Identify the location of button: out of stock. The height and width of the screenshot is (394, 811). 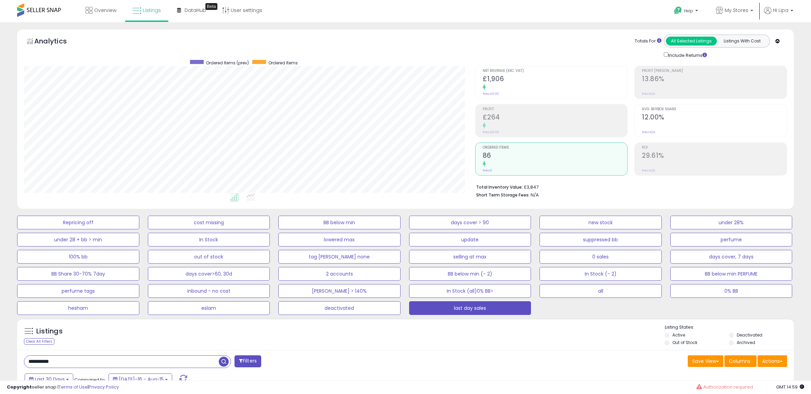
(209, 257).